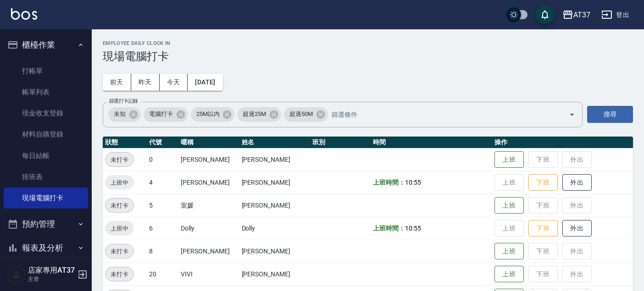 The height and width of the screenshot is (291, 644). I want to click on td: 5, so click(162, 205).